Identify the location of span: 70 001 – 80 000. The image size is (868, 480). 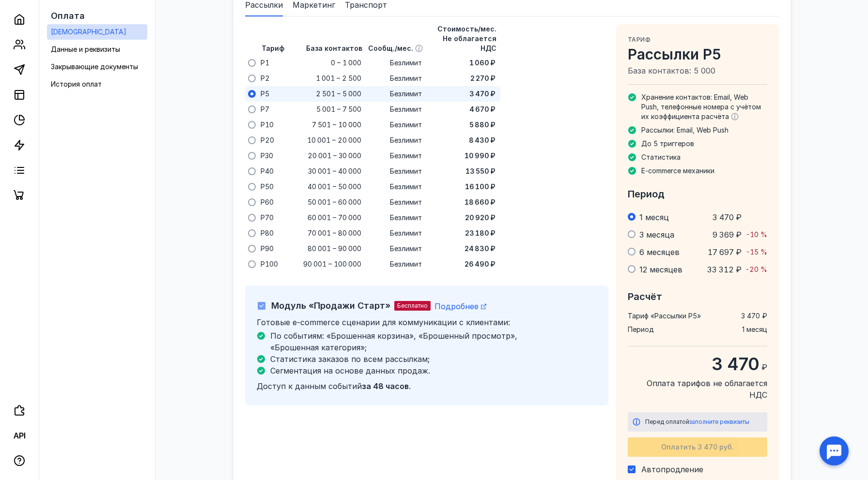
(334, 233).